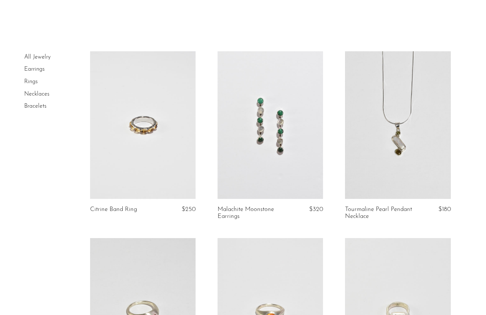 This screenshot has width=486, height=315. What do you see at coordinates (35, 106) in the screenshot?
I see `a: Bracelets` at bounding box center [35, 106].